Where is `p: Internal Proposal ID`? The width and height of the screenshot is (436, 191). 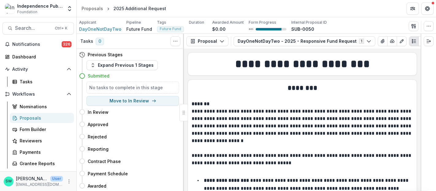 p: Internal Proposal ID is located at coordinates (309, 22).